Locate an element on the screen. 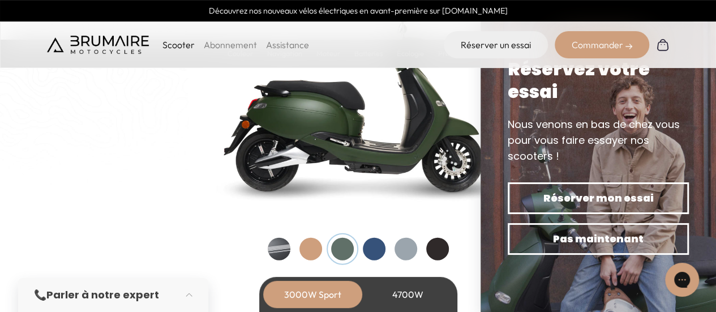 Image resolution: width=716 pixels, height=312 pixels. button: Open gorgias live chat is located at coordinates (23, 21).